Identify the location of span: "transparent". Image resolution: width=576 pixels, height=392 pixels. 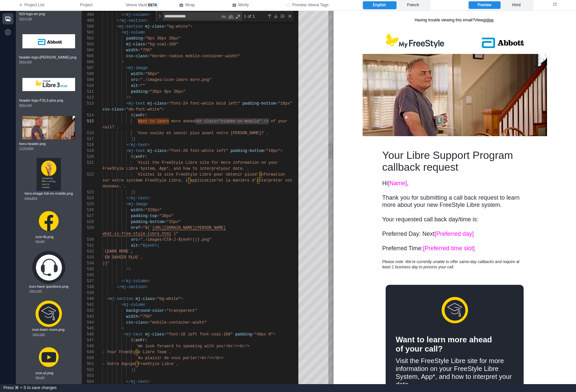
(182, 311).